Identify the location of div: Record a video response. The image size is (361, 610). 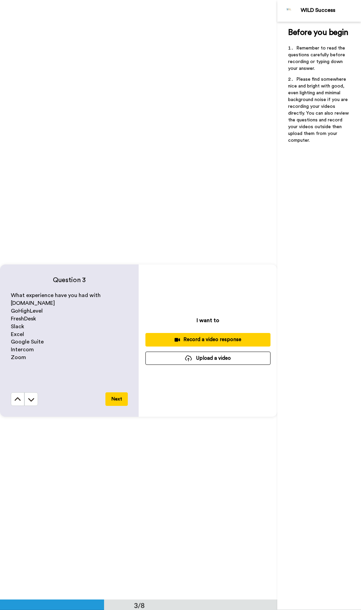
(208, 339).